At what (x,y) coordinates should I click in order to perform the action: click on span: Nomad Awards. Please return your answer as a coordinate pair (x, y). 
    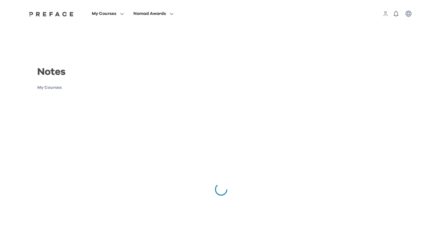
    Looking at the image, I should click on (150, 14).